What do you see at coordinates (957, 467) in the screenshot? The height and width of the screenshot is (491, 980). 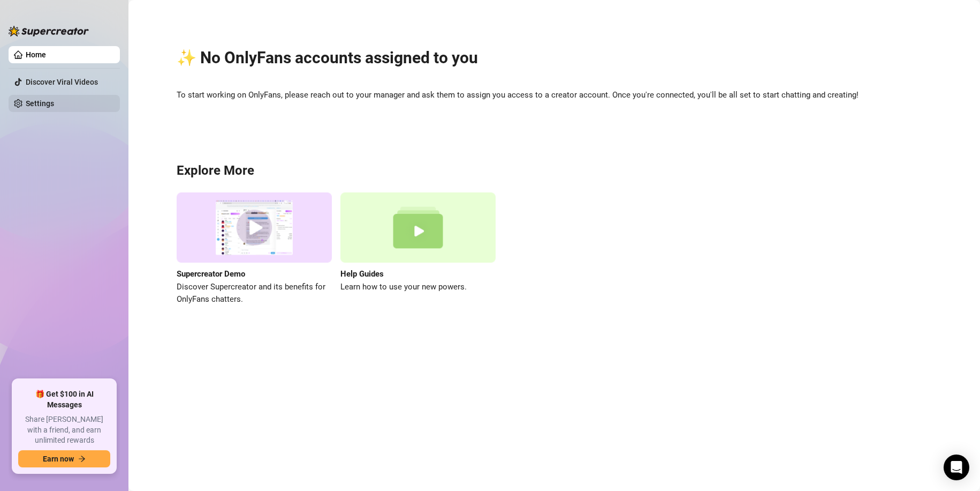 I see `div: Open Intercom Messenger` at bounding box center [957, 467].